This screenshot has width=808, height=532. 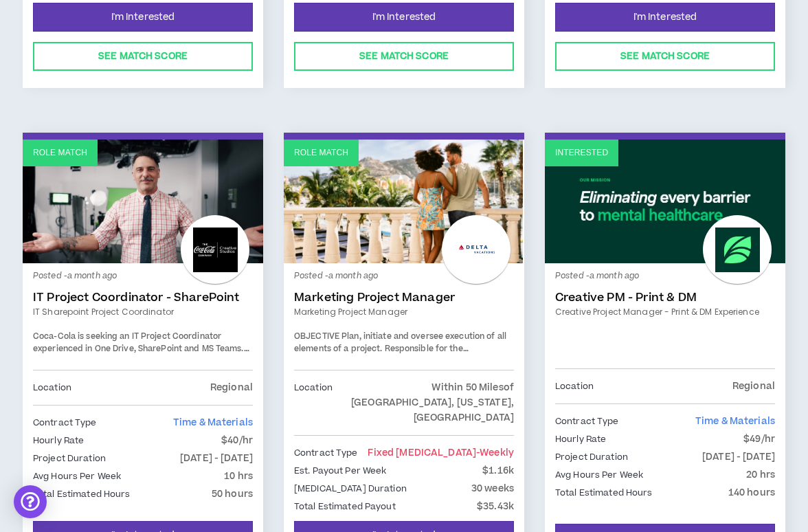 I want to click on p: Total Estimated Payout, so click(x=345, y=506).